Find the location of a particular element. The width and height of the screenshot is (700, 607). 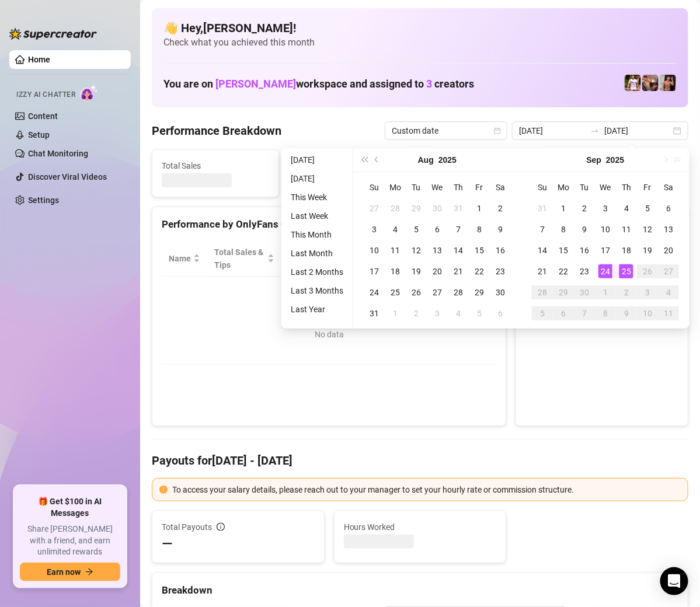

button: Earn nowarrow-right is located at coordinates (70, 572).